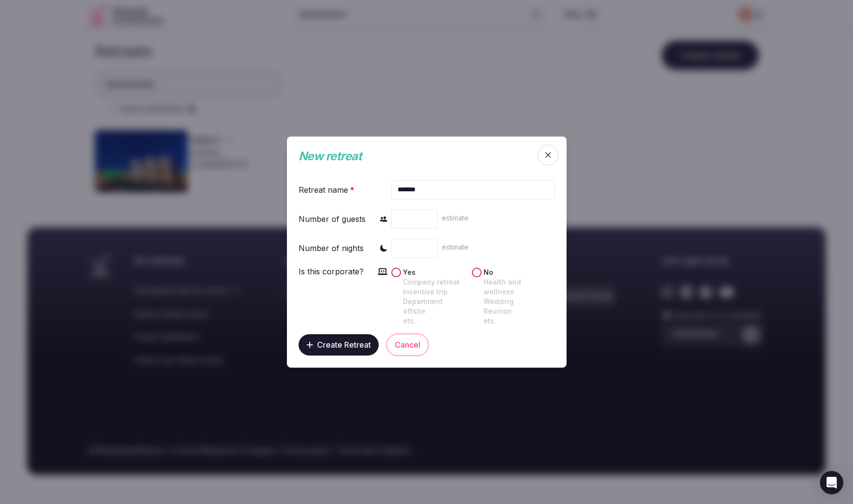 This screenshot has height=504, width=853. What do you see at coordinates (518, 302) in the screenshot?
I see `div: Wedding` at bounding box center [518, 302].